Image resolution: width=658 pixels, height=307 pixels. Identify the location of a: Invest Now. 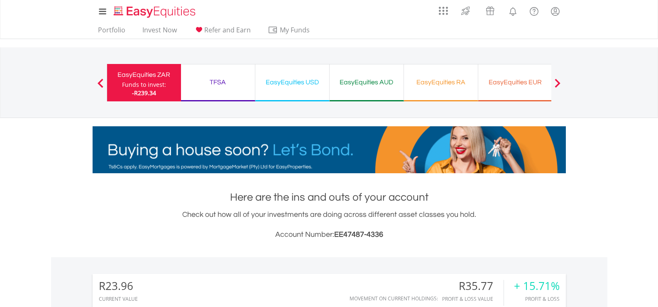
(159, 32).